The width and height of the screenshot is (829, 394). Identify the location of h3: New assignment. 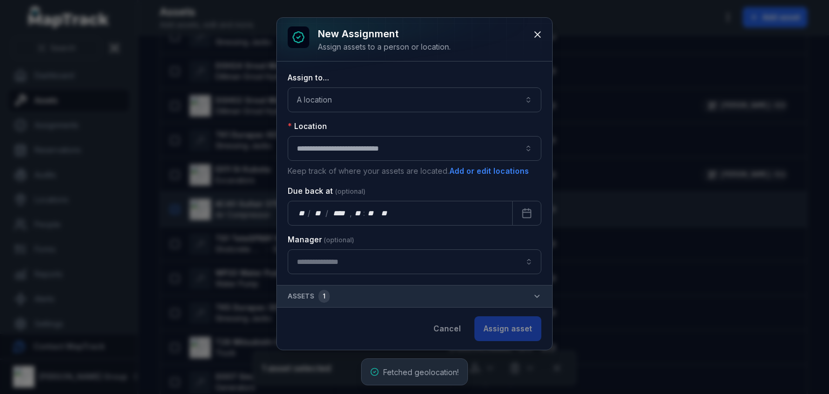
(384, 34).